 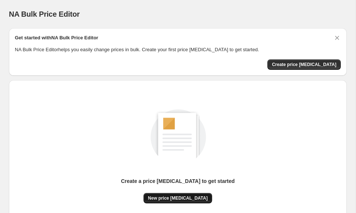 I want to click on button: Create price change job, so click(x=304, y=65).